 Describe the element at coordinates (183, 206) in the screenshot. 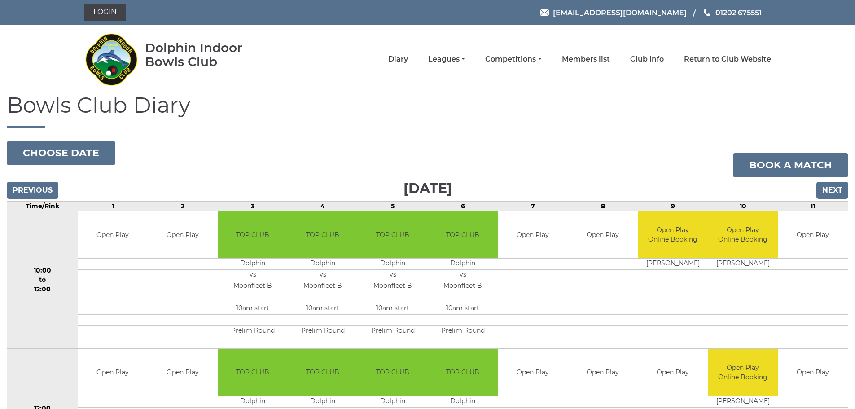

I see `td: 2` at that location.